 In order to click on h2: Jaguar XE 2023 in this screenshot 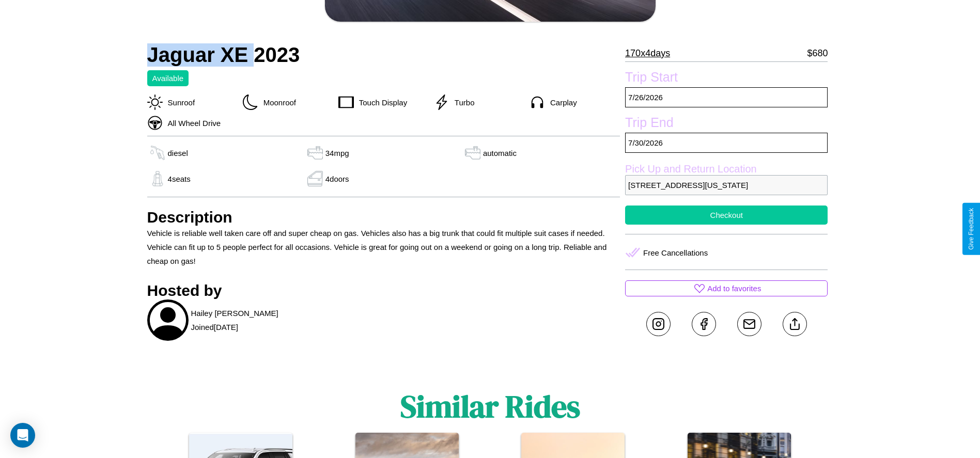, I will do `click(384, 55)`.